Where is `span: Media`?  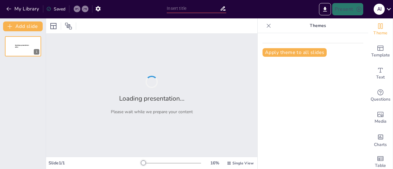 span: Media is located at coordinates (381, 122).